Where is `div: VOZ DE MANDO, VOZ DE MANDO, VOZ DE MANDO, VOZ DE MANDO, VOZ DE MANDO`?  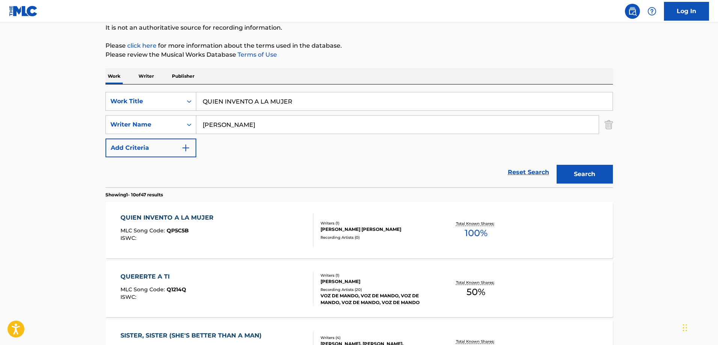 div: VOZ DE MANDO, VOZ DE MANDO, VOZ DE MANDO, VOZ DE MANDO, VOZ DE MANDO is located at coordinates (377, 299).